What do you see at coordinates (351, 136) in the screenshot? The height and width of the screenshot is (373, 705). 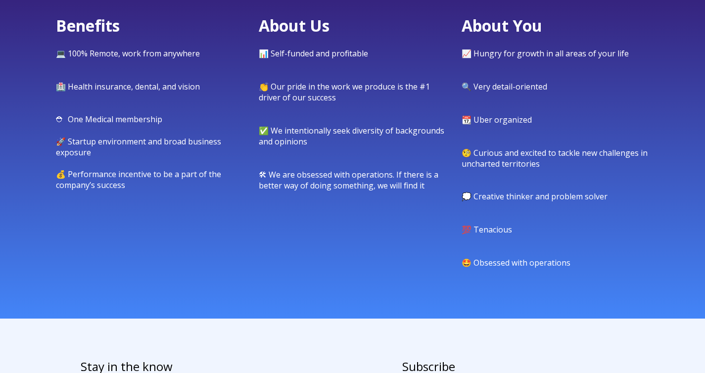 I see `span: ✅ We intentionally seek diversity of backgrounds and opinions` at bounding box center [351, 136].